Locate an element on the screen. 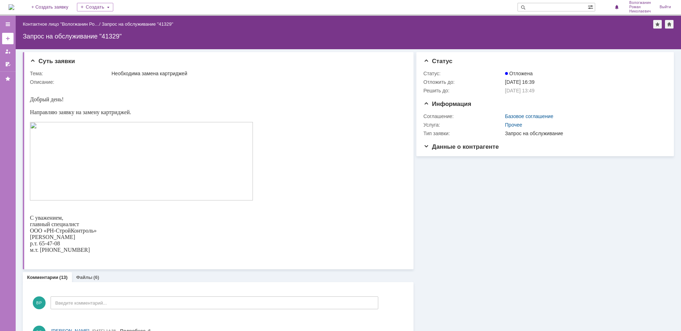 This screenshot has height=331, width=681. span: Вологжанин is located at coordinates (640, 3).